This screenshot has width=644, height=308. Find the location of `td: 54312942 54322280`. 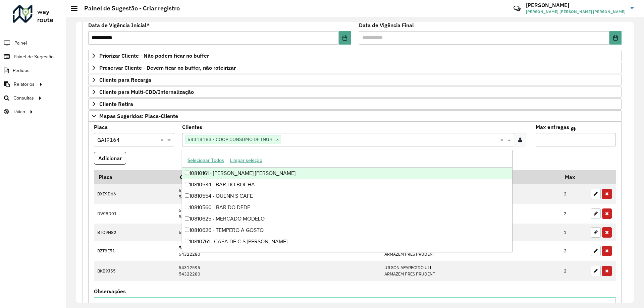

td: 54312942 54322280 is located at coordinates (278, 251).